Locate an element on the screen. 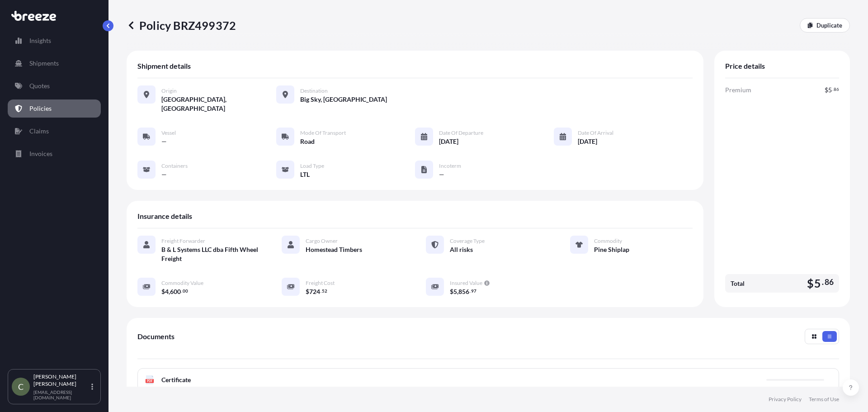  a: Invoices is located at coordinates (54, 154).